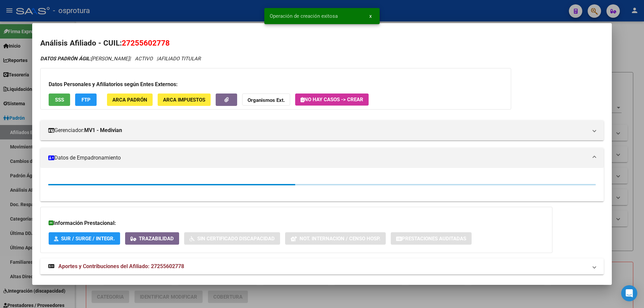 The height and width of the screenshot is (308, 644). I want to click on span: AFILIADO TITULAR, so click(179, 59).